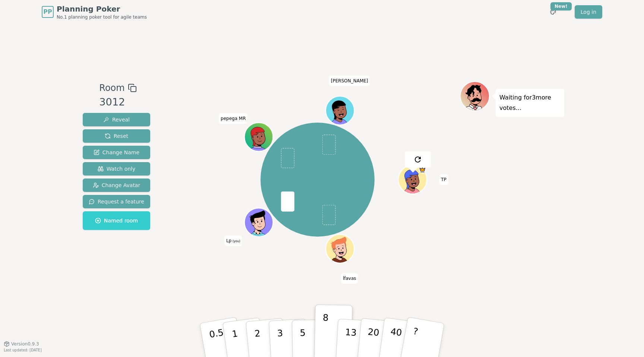 This screenshot has width=644, height=357. What do you see at coordinates (116, 136) in the screenshot?
I see `span: Reset` at bounding box center [116, 136].